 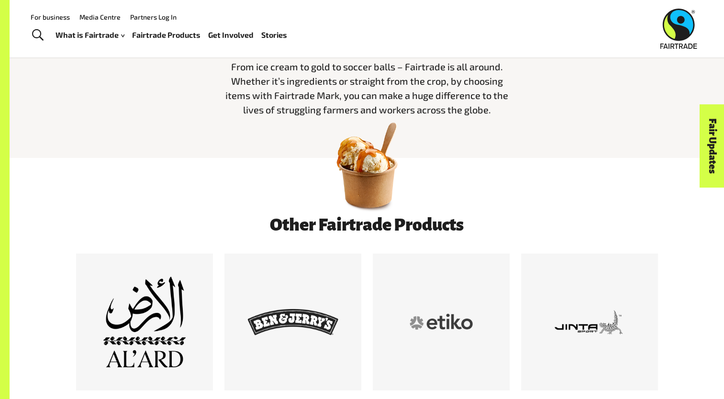 I want to click on h3: Other Fairtrade Products, so click(x=367, y=225).